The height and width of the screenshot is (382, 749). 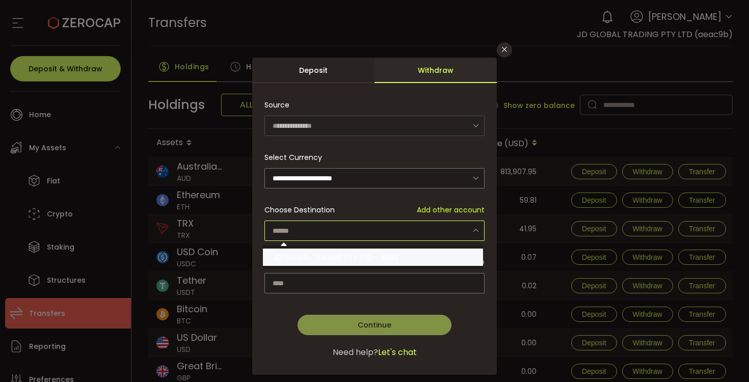 What do you see at coordinates (397, 352) in the screenshot?
I see `span: Let's chat` at bounding box center [397, 352].